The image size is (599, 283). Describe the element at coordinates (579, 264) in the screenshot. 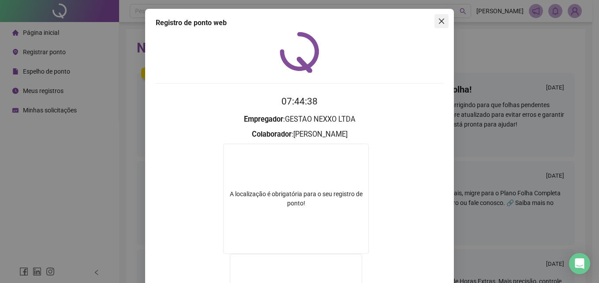

I see `div: Open Intercom Messenger` at that location.